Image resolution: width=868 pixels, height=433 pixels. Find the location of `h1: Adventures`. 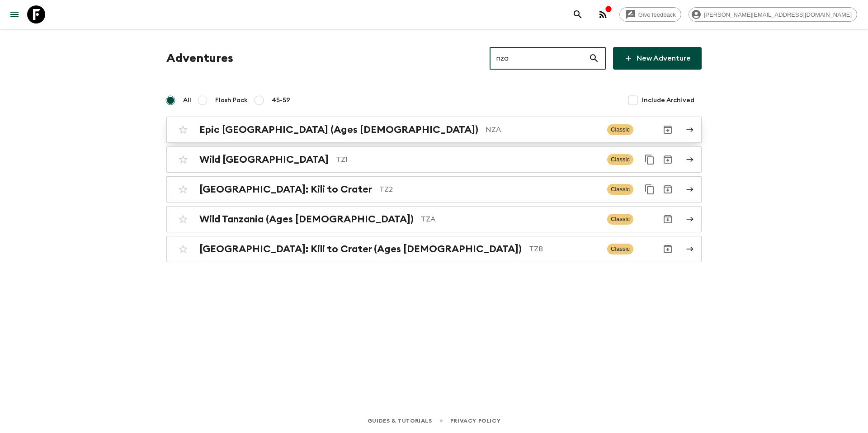

h1: Adventures is located at coordinates (200, 58).